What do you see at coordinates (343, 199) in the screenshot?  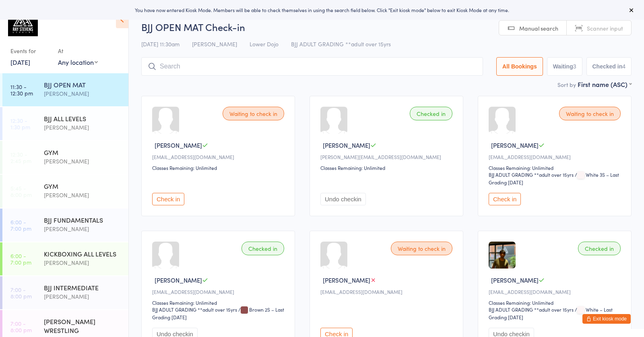 I see `button: Undo checkin` at bounding box center [343, 199].